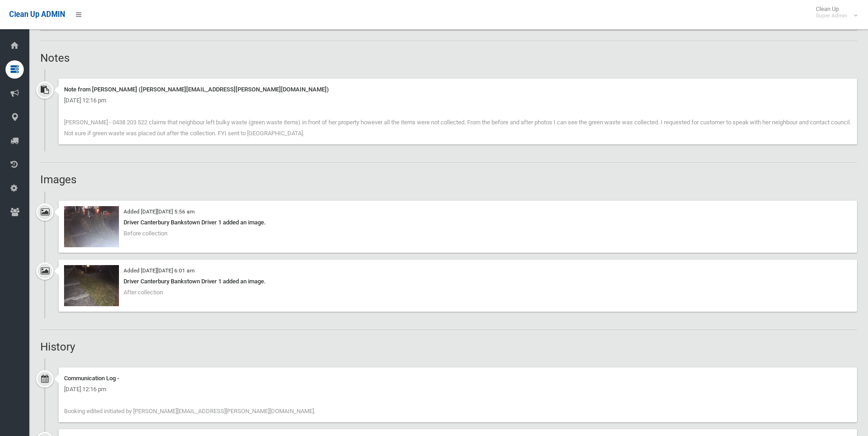  What do you see at coordinates (146, 233) in the screenshot?
I see `span: Before collection` at bounding box center [146, 233].